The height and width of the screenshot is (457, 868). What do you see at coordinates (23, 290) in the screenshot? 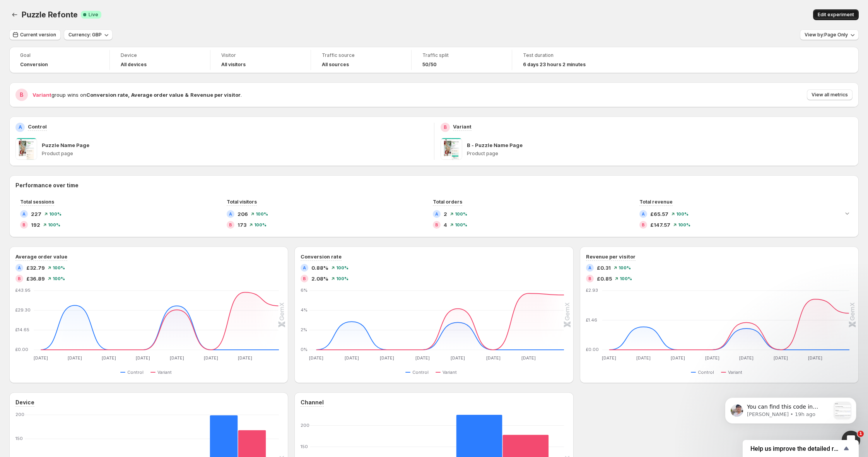
I see `text: £43.95` at bounding box center [23, 290].